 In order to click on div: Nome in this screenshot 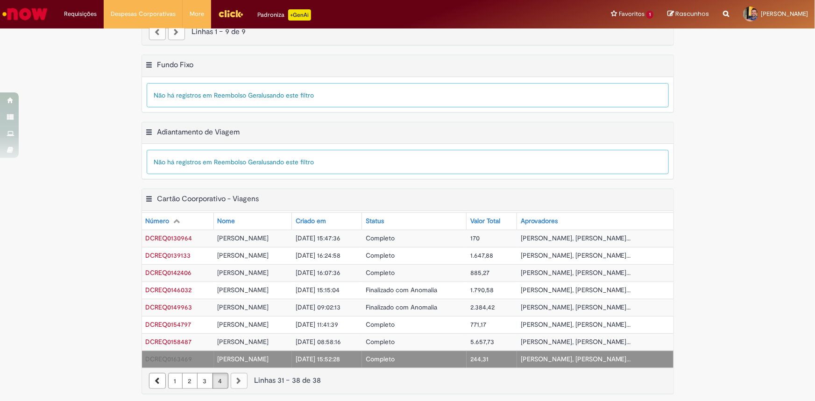, I will do `click(226, 221)`.